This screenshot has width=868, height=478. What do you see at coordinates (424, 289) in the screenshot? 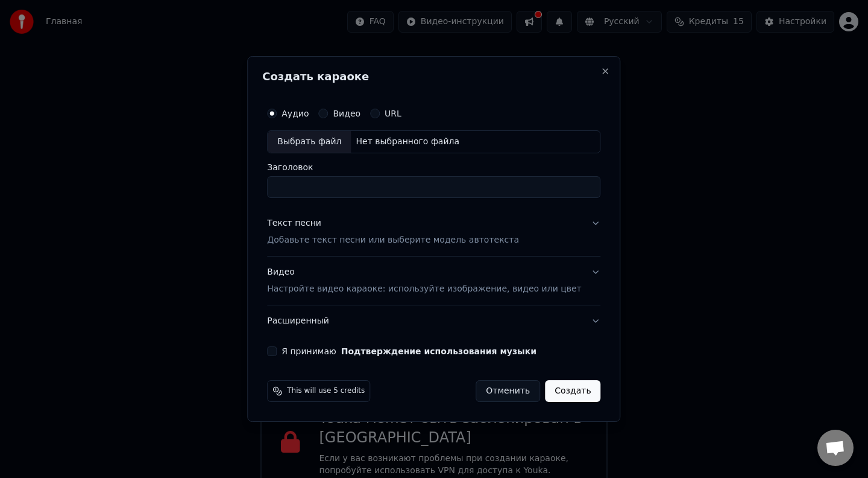
I see `p: Настройте видео караоке: используйте изображение, видео или цвет` at bounding box center [424, 289].